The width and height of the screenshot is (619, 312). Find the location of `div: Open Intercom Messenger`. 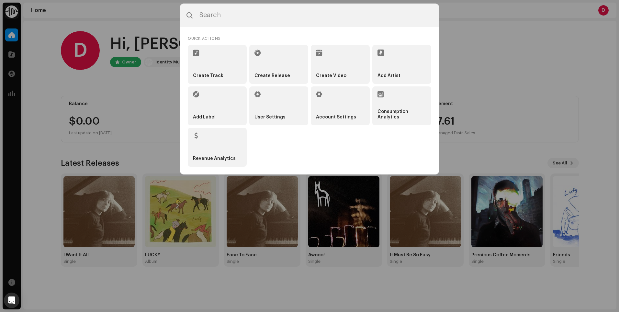

div: Open Intercom Messenger is located at coordinates (12, 300).